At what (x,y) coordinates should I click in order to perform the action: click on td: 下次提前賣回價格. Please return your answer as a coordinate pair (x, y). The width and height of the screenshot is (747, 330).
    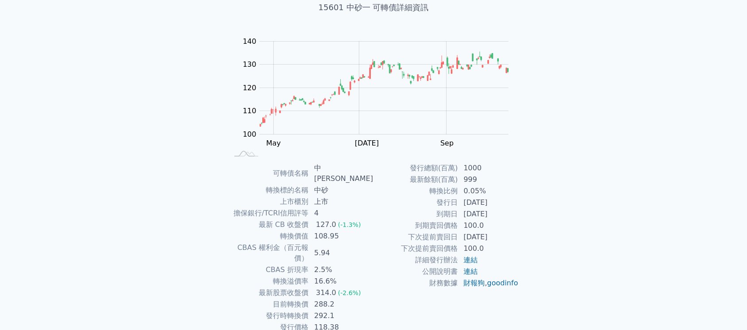
    Looking at the image, I should click on (415, 249).